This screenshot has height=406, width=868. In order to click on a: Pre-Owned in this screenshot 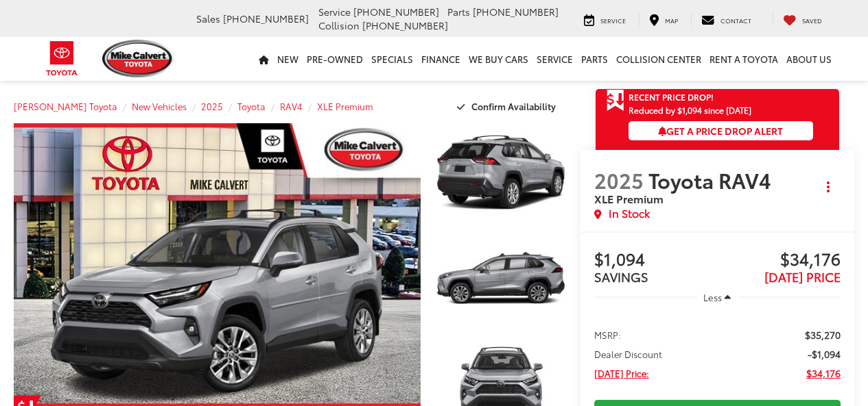, I will do `click(335, 59)`.